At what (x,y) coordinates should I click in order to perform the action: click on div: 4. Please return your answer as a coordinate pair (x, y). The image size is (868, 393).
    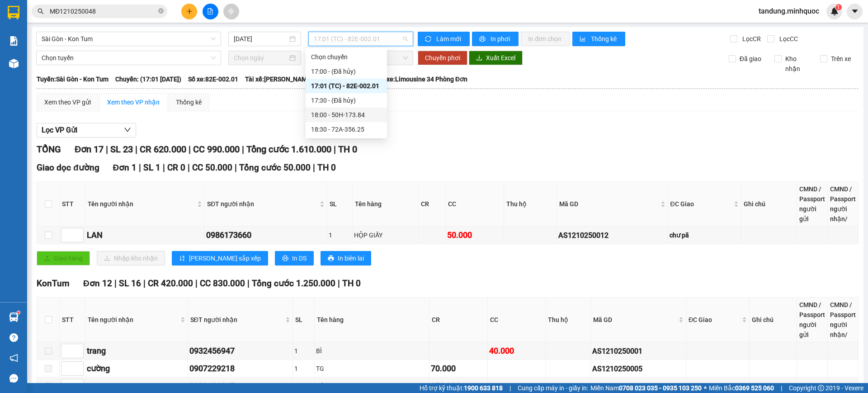
    Looking at the image, I should click on (303, 386).